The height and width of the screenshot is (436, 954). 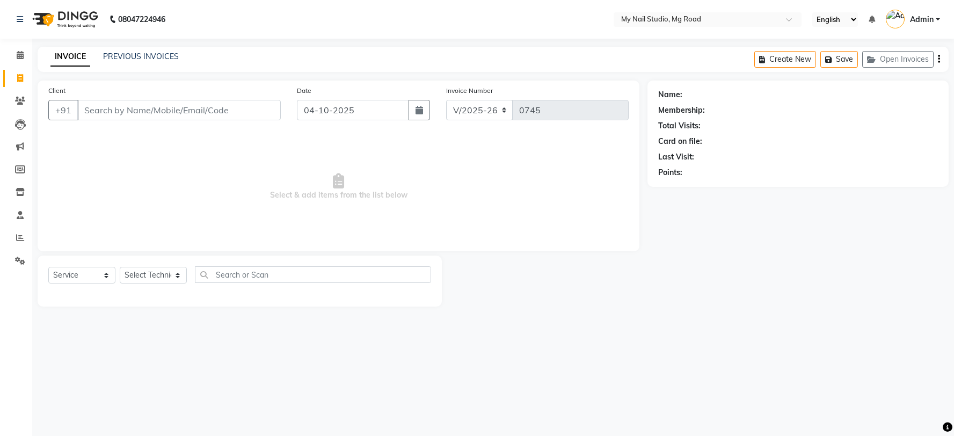 I want to click on b: 08047224946, so click(x=142, y=19).